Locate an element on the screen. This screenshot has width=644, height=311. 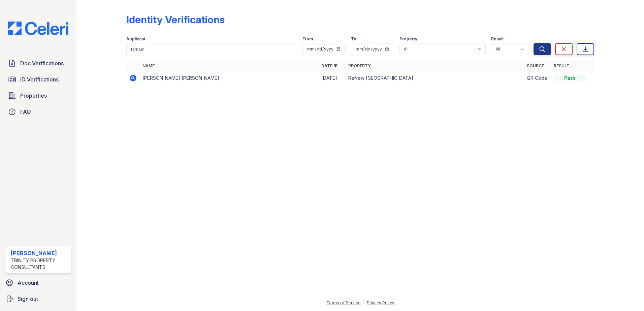
span: Doc Verifications is located at coordinates (42, 63).